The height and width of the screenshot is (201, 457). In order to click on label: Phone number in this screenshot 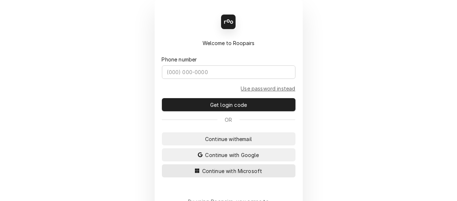, I will do `click(179, 59)`.